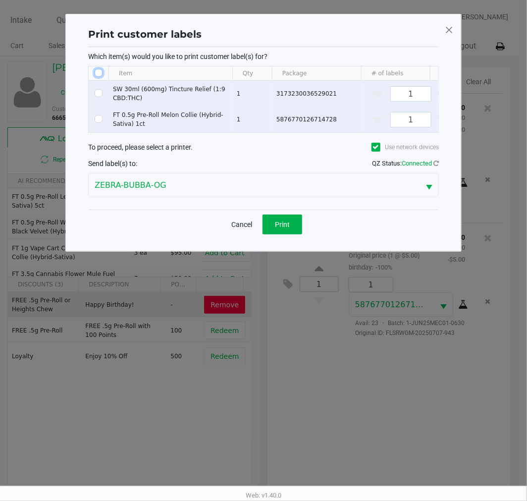  I want to click on span: Send label(s) to:, so click(112, 163).